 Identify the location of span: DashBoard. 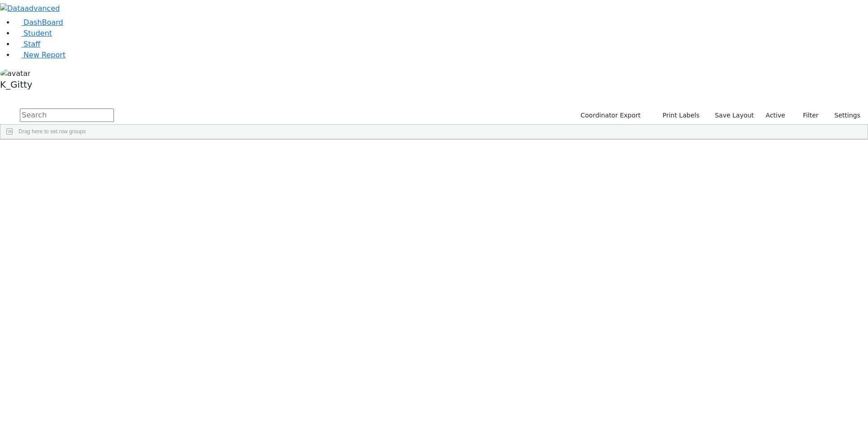
(44, 22).